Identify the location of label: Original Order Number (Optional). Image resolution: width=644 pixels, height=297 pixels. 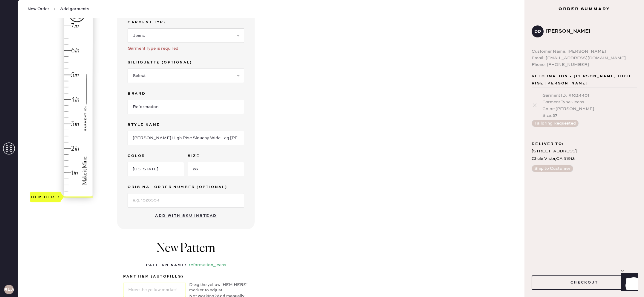
(186, 187).